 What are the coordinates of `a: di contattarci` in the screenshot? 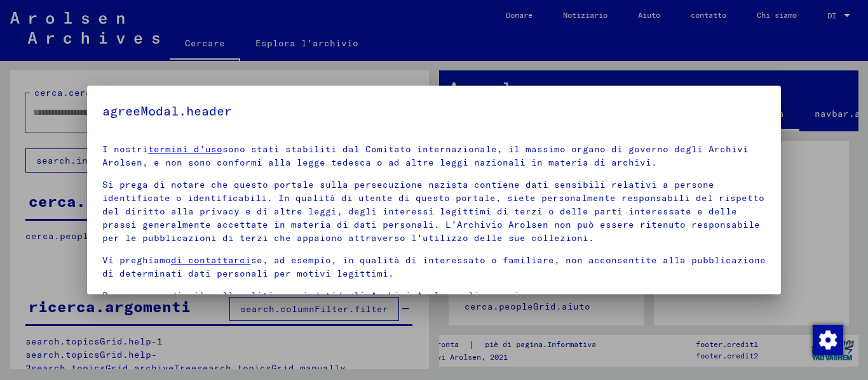 It's located at (211, 260).